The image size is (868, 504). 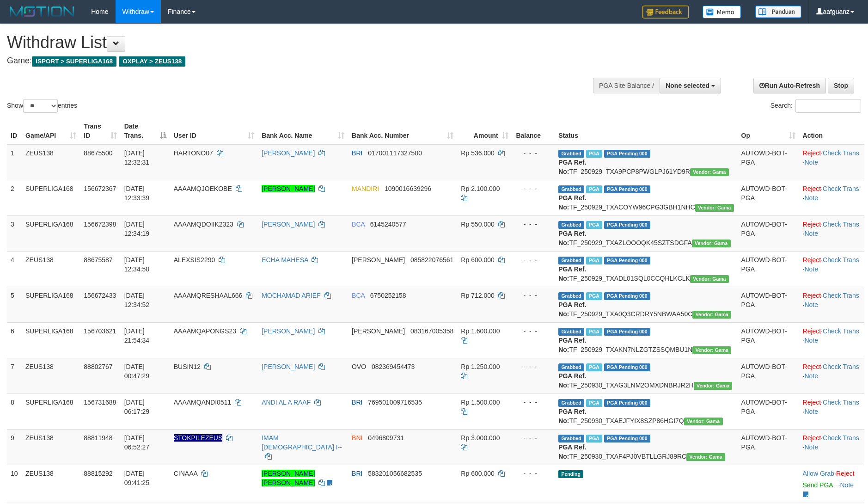 I want to click on input: Search:, so click(x=828, y=106).